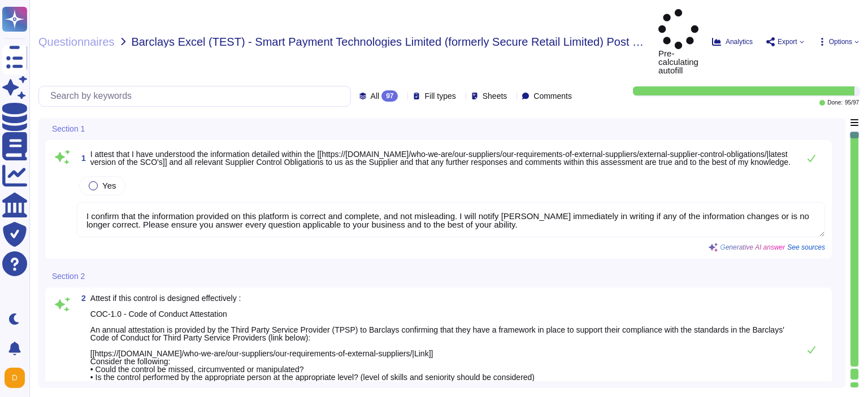 This screenshot has height=397, width=868. What do you see at coordinates (68, 276) in the screenshot?
I see `span: Section 2` at bounding box center [68, 276].